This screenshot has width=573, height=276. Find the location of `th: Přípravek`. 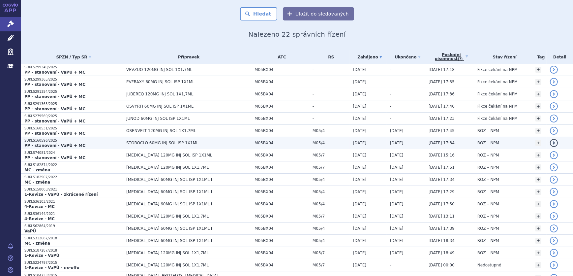

th: Přípravek is located at coordinates (187, 57).